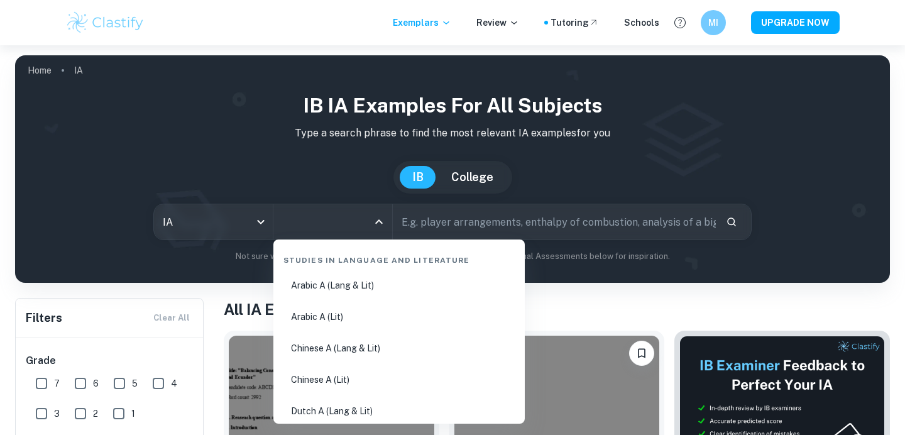 The width and height of the screenshot is (905, 435). Describe the element at coordinates (213, 222) in the screenshot. I see `div: IA` at that location.